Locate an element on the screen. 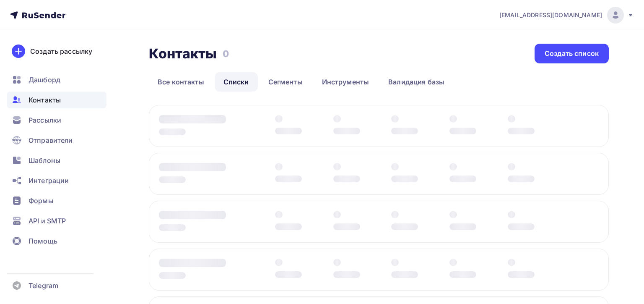 The image size is (644, 304). div: Создать список is located at coordinates (571, 53).